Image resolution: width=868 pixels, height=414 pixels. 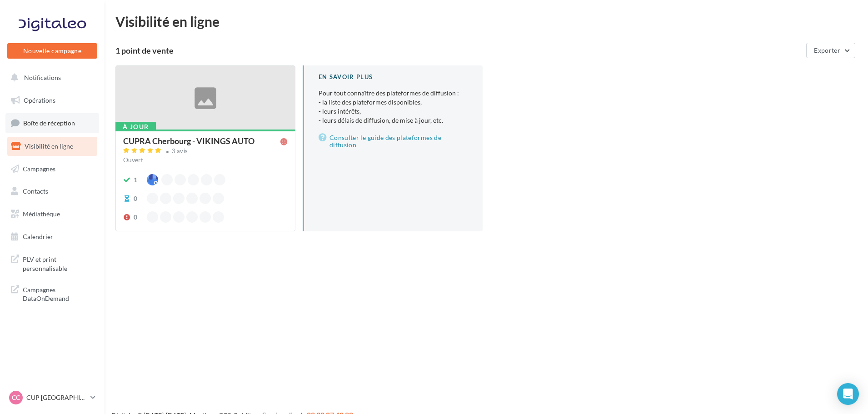 What do you see at coordinates (52, 263) in the screenshot?
I see `a: PLV et print personnalisable` at bounding box center [52, 263].